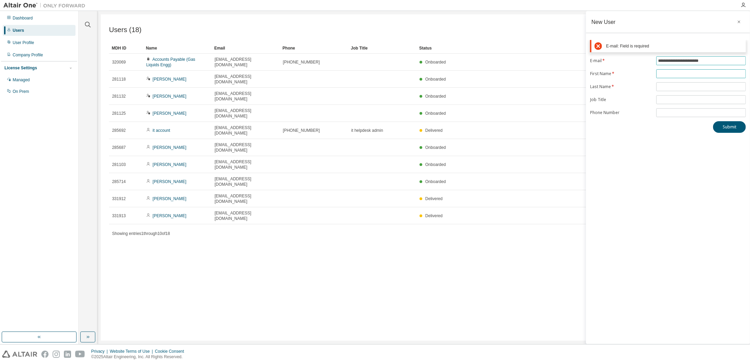  I want to click on div: Job Title, so click(382, 48).